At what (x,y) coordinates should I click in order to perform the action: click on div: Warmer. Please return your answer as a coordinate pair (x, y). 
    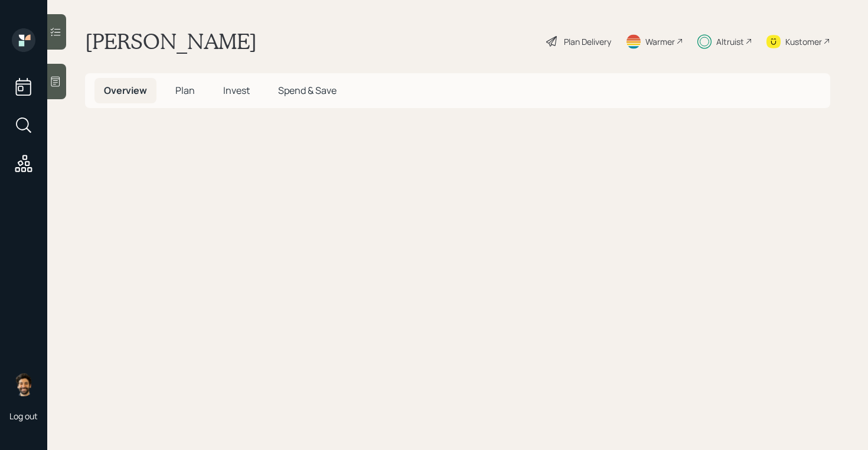
    Looking at the image, I should click on (660, 41).